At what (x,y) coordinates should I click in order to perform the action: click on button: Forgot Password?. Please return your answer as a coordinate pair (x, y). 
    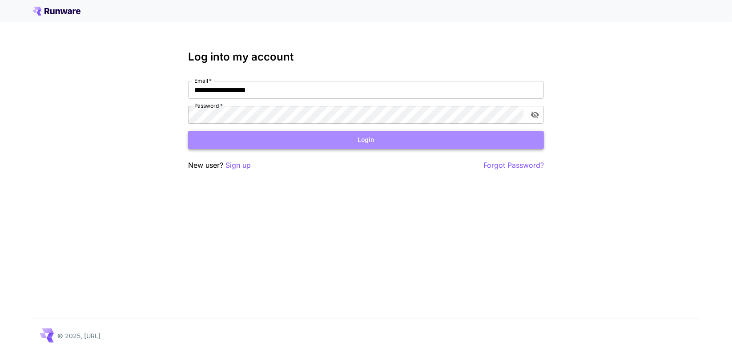
    Looking at the image, I should click on (514, 165).